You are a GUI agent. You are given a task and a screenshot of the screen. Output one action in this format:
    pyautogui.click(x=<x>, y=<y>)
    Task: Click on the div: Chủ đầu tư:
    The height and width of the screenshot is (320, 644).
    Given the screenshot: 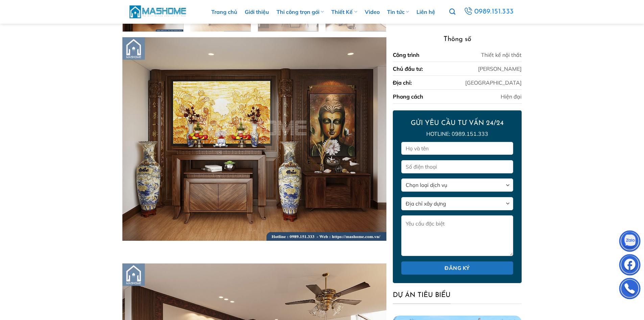 What is the action you would take?
    pyautogui.click(x=408, y=69)
    